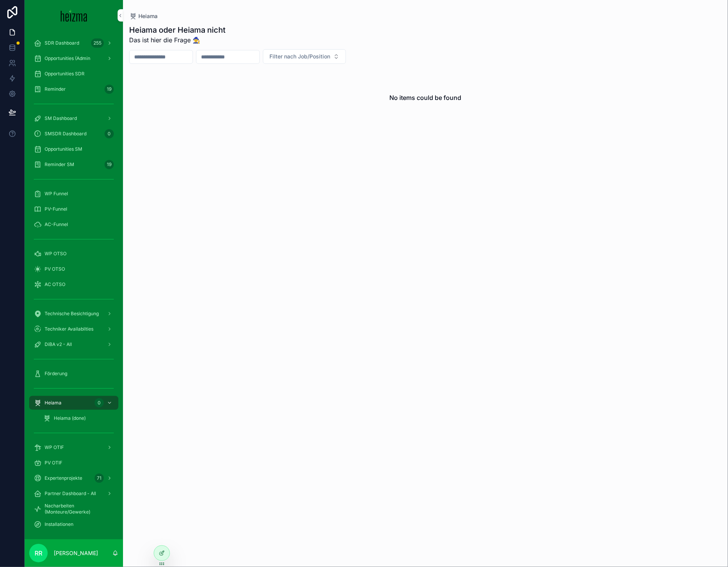 The image size is (728, 567). What do you see at coordinates (73, 494) in the screenshot?
I see `a: Partner Dashboard - All` at bounding box center [73, 494].